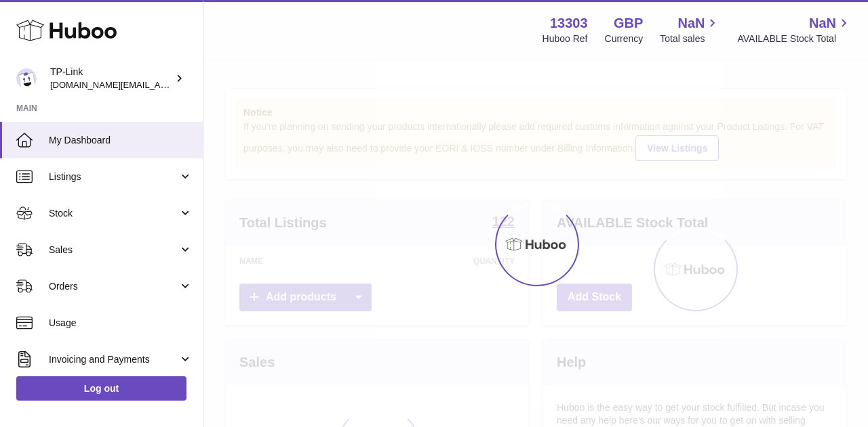 This screenshot has height=427, width=868. What do you see at coordinates (794, 38) in the screenshot?
I see `span: AVAILABLE Stock Total` at bounding box center [794, 38].